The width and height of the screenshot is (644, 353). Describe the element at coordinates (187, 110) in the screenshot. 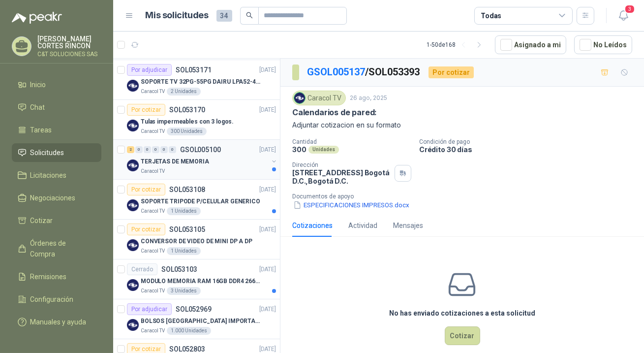

I see `p: SOL053170` at that location.